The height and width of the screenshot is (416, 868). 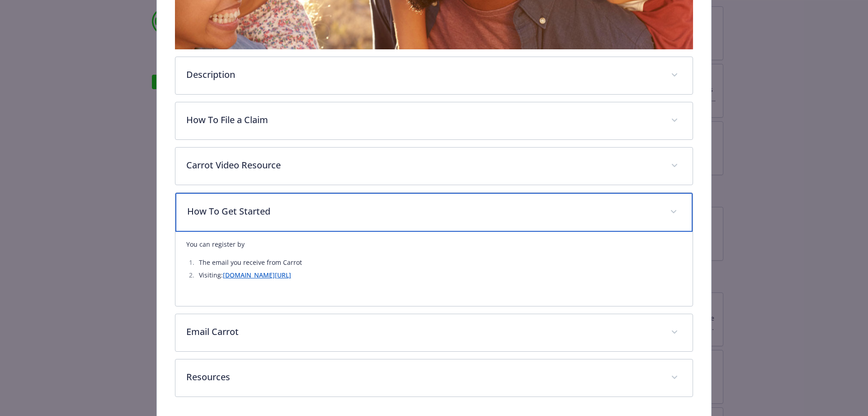 What do you see at coordinates (434, 166) in the screenshot?
I see `div: Carrot Video Resource` at bounding box center [434, 166].